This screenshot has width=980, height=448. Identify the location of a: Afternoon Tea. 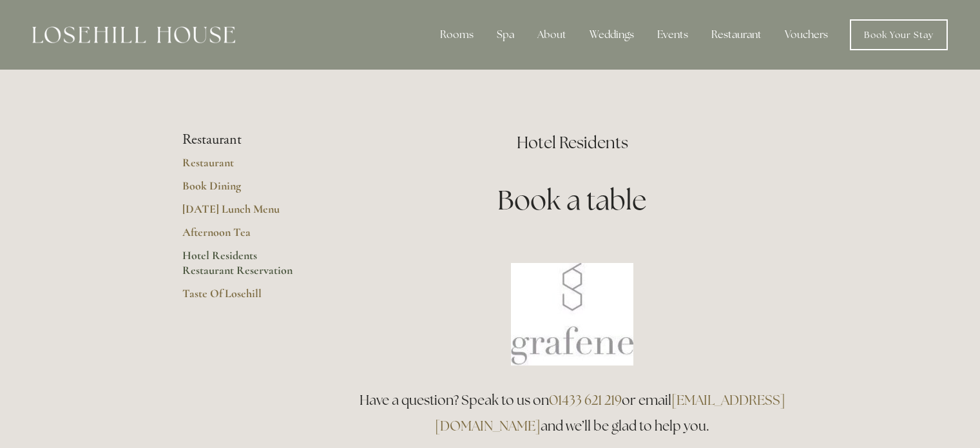
(244, 236).